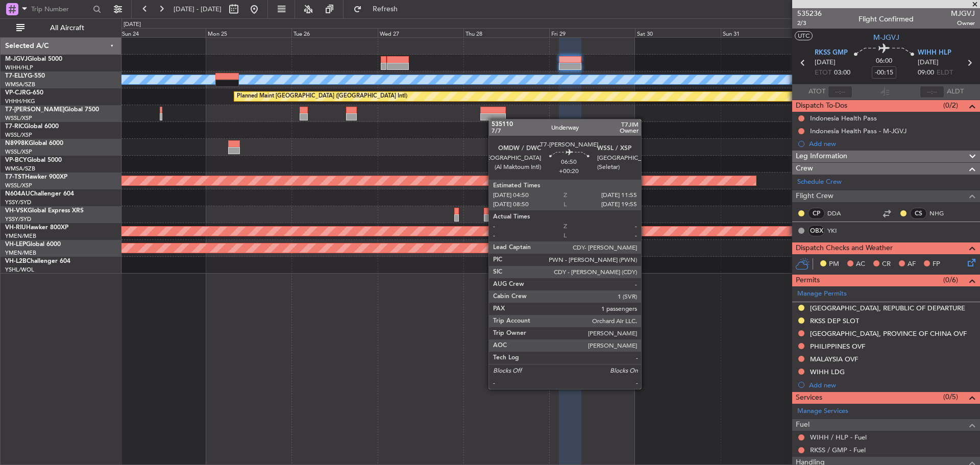 The image size is (980, 465). I want to click on div: PHILIPPINES OVF, so click(838, 346).